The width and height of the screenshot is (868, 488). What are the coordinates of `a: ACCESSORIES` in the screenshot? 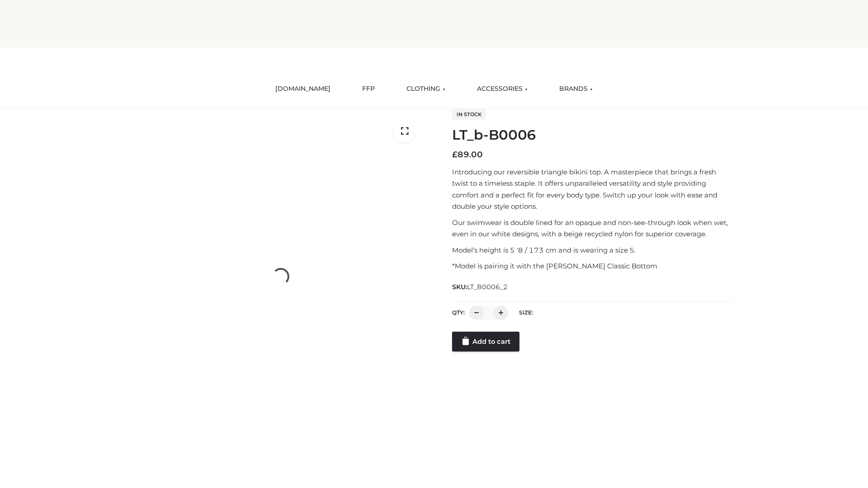 It's located at (503, 89).